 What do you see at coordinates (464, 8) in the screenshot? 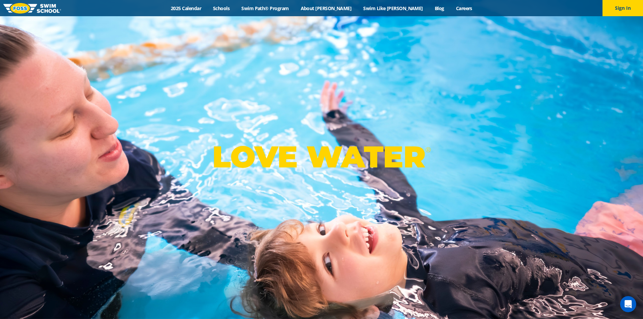
I see `a: Careers` at bounding box center [464, 8].